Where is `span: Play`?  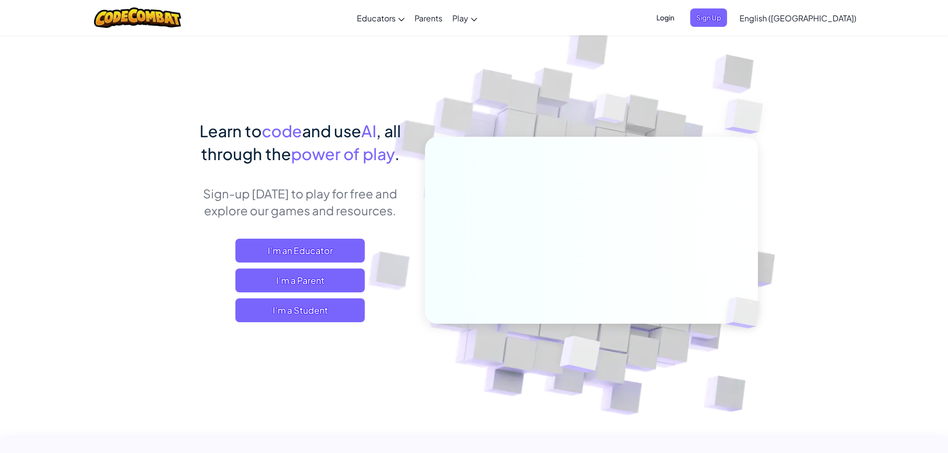 span: Play is located at coordinates (460, 18).